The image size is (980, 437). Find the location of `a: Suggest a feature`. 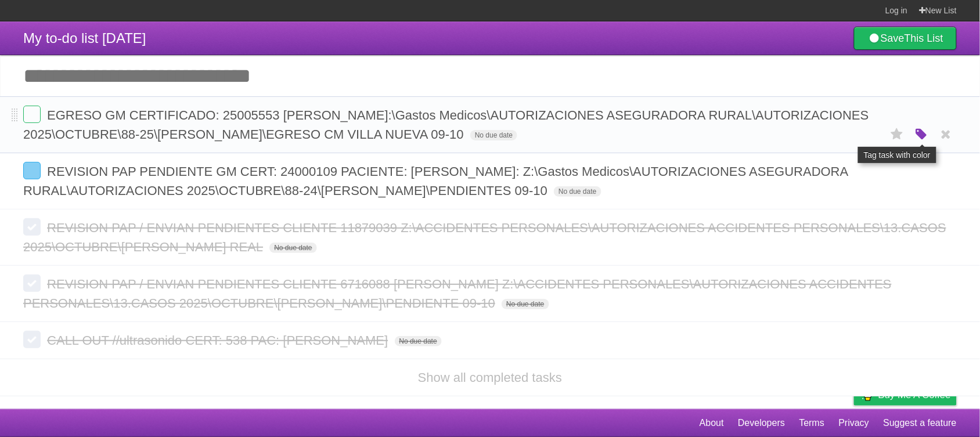

a: Suggest a feature is located at coordinates (921, 423).